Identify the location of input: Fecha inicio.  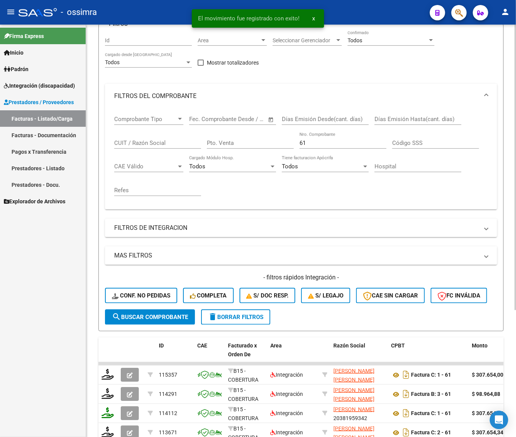
(205, 119).